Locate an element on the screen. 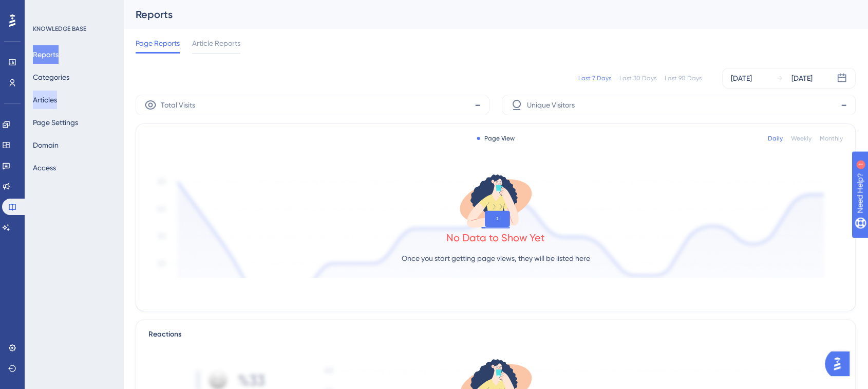 Image resolution: width=868 pixels, height=389 pixels. span: Unique Visitors is located at coordinates (551, 105).